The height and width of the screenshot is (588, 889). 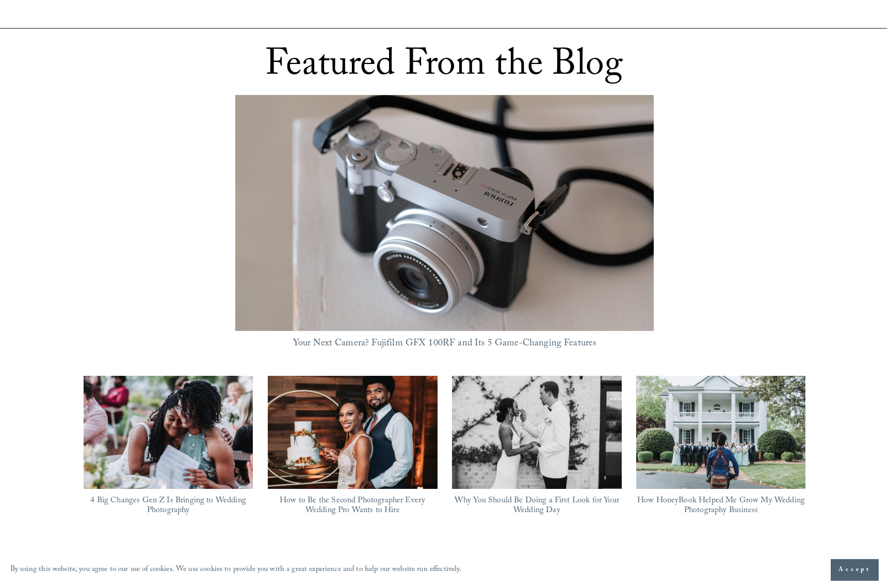 What do you see at coordinates (854, 570) in the screenshot?
I see `button: Accept` at bounding box center [854, 570].